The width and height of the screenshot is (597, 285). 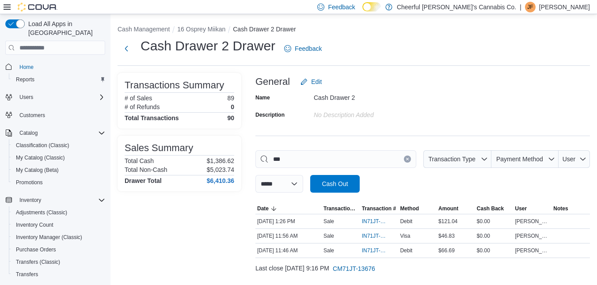 What do you see at coordinates (273, 82) in the screenshot?
I see `h3: General` at bounding box center [273, 82].